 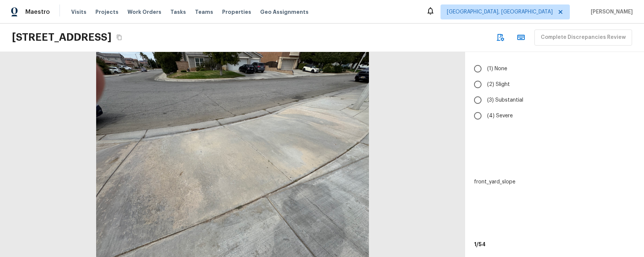 I want to click on span: (1) None, so click(x=497, y=69).